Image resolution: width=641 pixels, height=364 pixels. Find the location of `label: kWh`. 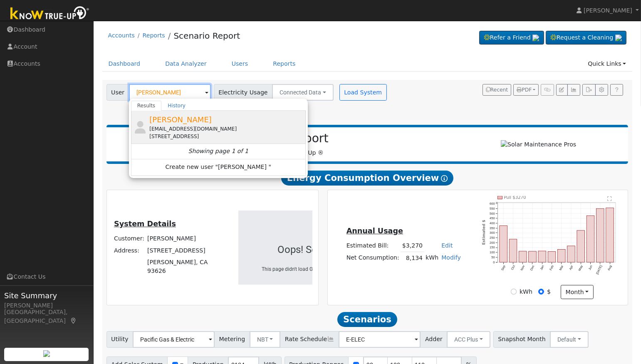

label: kWh is located at coordinates (526, 291).